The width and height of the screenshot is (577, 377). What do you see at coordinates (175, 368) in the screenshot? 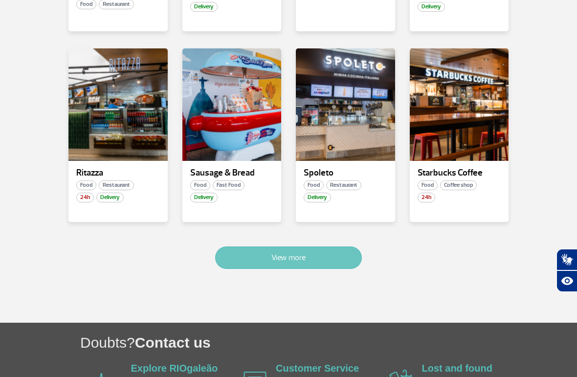
I see `font: Explore RIOgaleão` at bounding box center [175, 368].